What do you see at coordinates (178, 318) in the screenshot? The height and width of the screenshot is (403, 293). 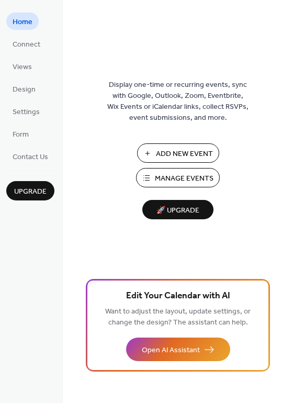 I see `span: Want to adjust the layout, update settings, or change the design? The assistant can help.` at bounding box center [178, 318].